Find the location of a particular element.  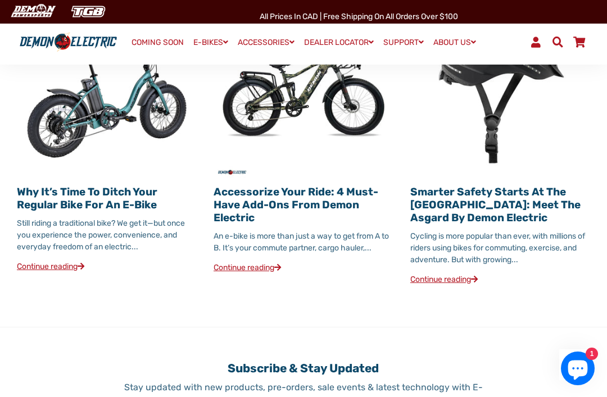

h2: Subscribe & stay updated is located at coordinates (304, 368).